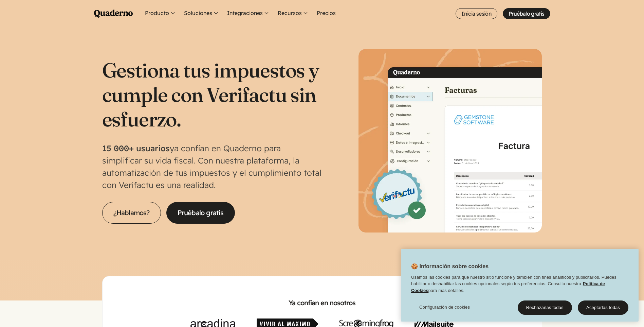 The image size is (644, 327). I want to click on div: Cookie banner, so click(520, 285).